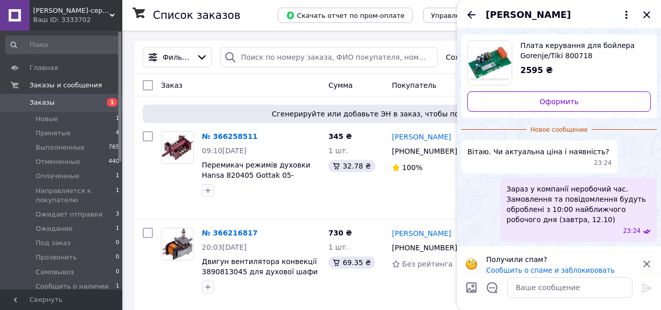 This screenshot has height=310, width=661. Describe the element at coordinates (539, 151) in the screenshot. I see `span: Вітаю. Чи актуальна ціна і наявність?` at that location.